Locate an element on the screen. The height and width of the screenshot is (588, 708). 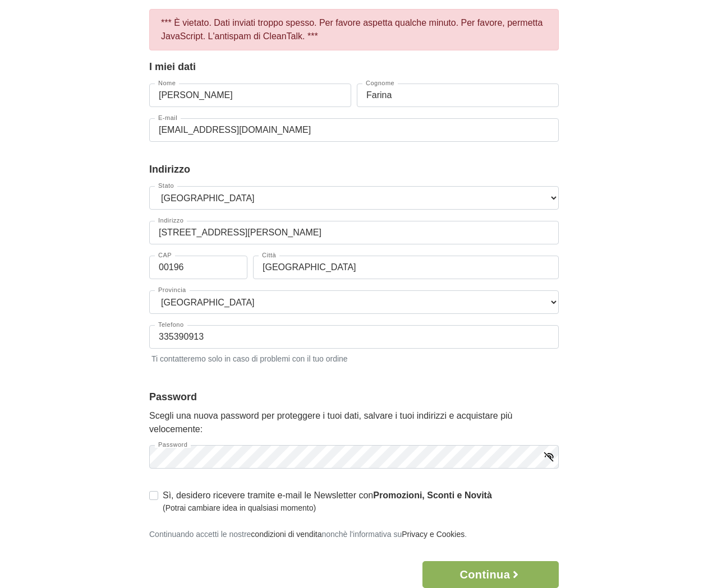
input: Nome is located at coordinates (250, 95).